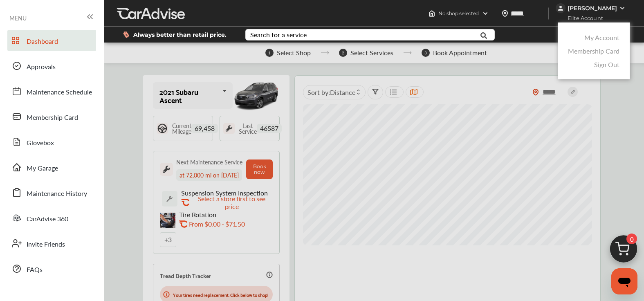  I want to click on div: Search for a service, so click(279, 35).